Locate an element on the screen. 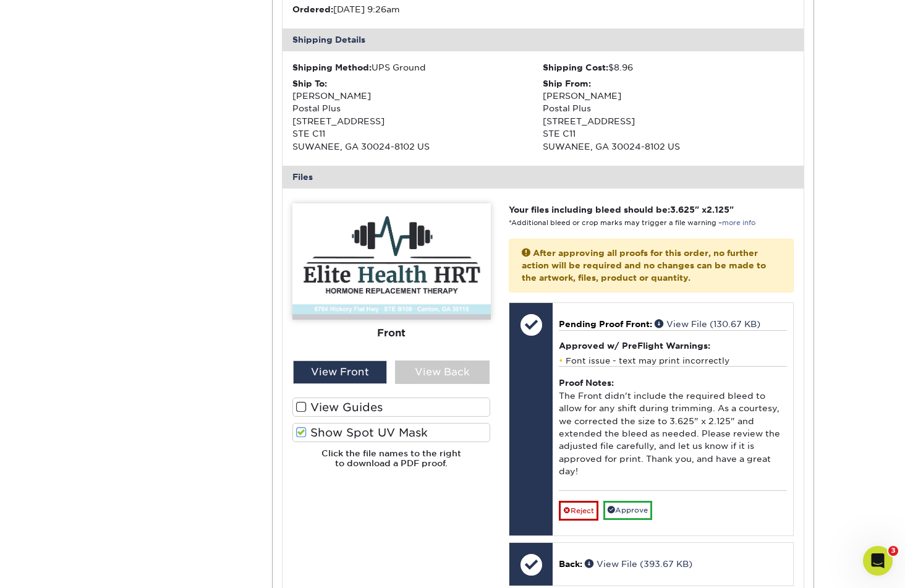 This screenshot has height=588, width=905. div: Shipping Details is located at coordinates (543, 39).